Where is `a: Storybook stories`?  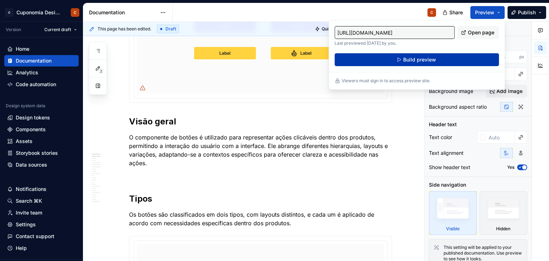
a: Storybook stories is located at coordinates (41, 153).